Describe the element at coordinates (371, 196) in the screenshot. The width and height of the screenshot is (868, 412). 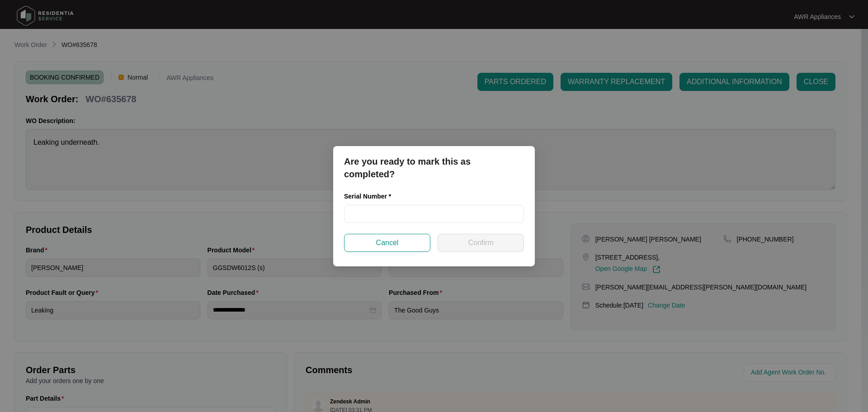
I see `label: Serial Number *` at that location.